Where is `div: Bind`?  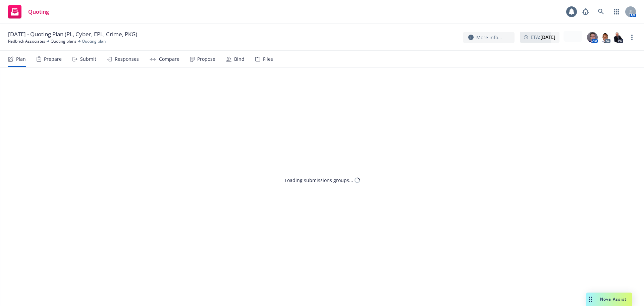
div: Bind is located at coordinates (239, 59).